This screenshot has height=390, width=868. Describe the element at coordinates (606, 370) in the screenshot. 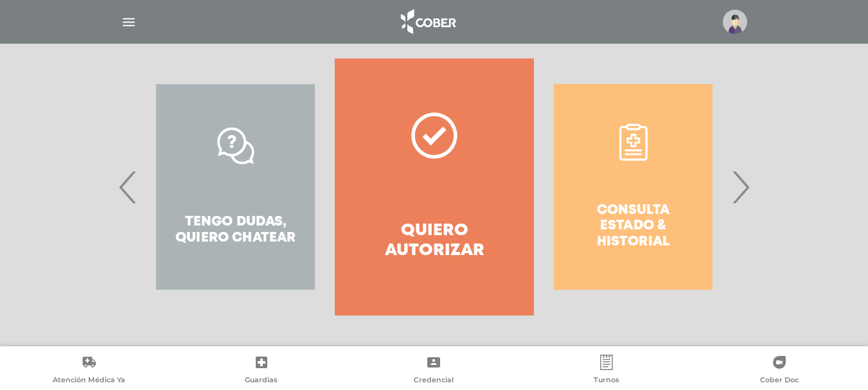

I see `a: Turnos` at that location.